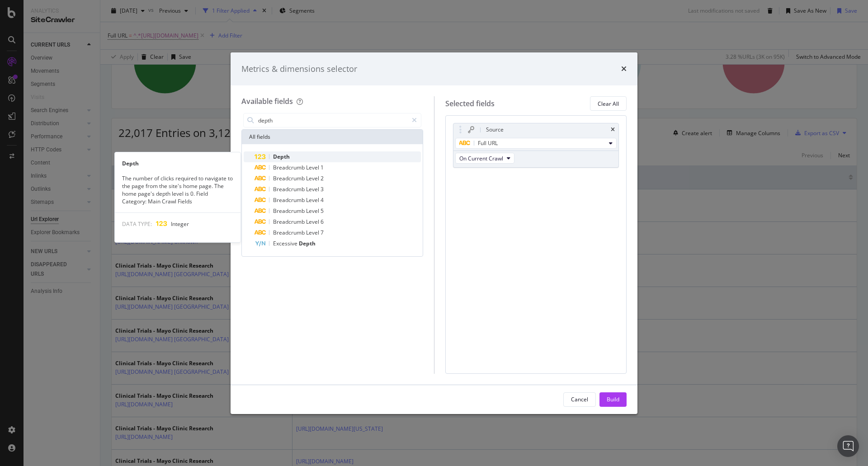 Image resolution: width=868 pixels, height=466 pixels. What do you see at coordinates (613, 399) in the screenshot?
I see `button: Build` at bounding box center [613, 399].